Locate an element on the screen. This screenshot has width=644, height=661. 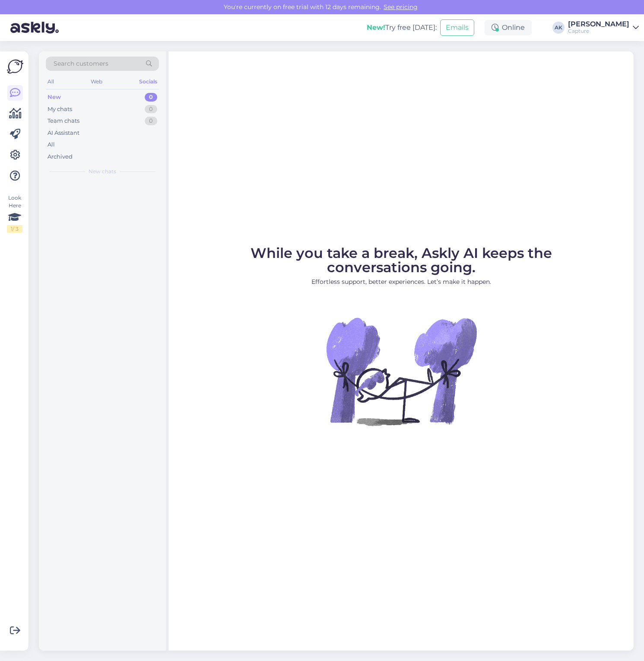
div: Capture is located at coordinates (599, 31).